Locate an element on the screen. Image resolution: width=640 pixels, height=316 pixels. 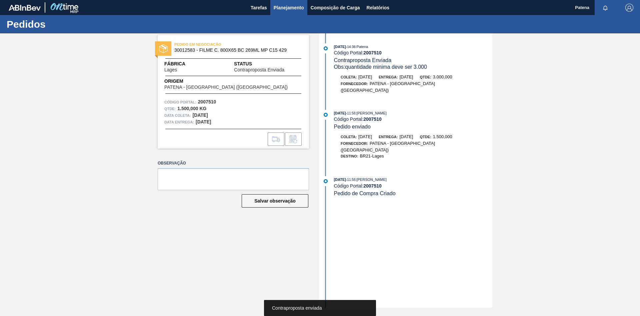
h1: Pedidos is located at coordinates (66, 24).